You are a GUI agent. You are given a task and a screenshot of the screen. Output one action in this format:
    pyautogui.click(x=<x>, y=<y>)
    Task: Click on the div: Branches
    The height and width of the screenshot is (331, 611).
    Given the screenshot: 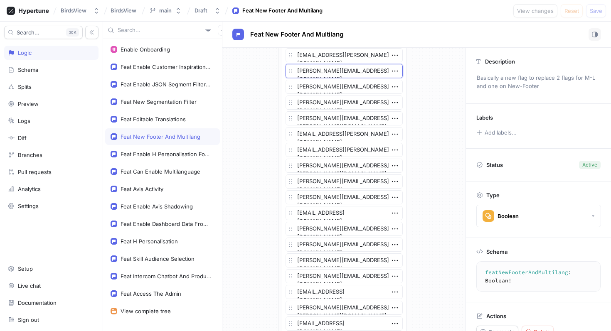 What is the action you would take?
    pyautogui.click(x=30, y=155)
    